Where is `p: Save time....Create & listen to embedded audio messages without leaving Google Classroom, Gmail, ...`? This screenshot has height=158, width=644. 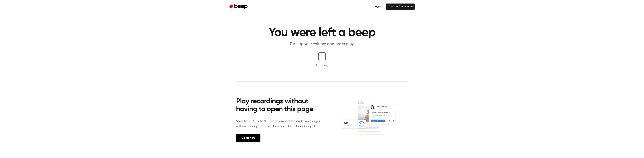
p: Save time....Create & listen to embedded audio messages without leaving Google Classroom, Gmail, ... is located at coordinates (281, 124).